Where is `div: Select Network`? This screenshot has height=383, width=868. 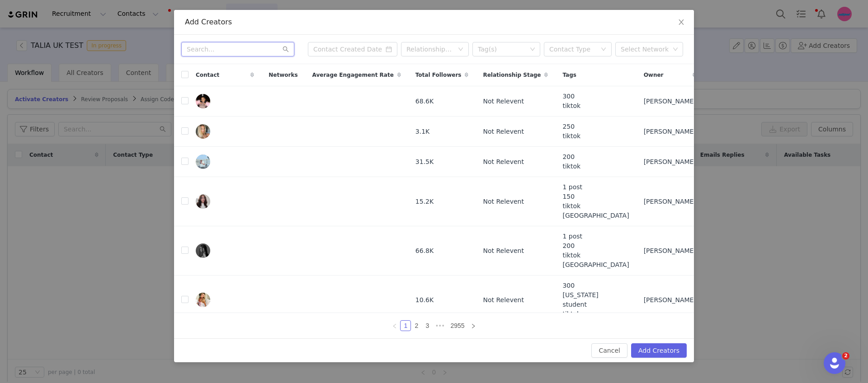 div: Select Network is located at coordinates (645, 49).